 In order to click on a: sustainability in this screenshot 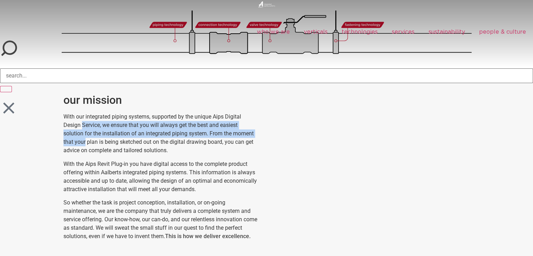, I will do `click(447, 32)`.